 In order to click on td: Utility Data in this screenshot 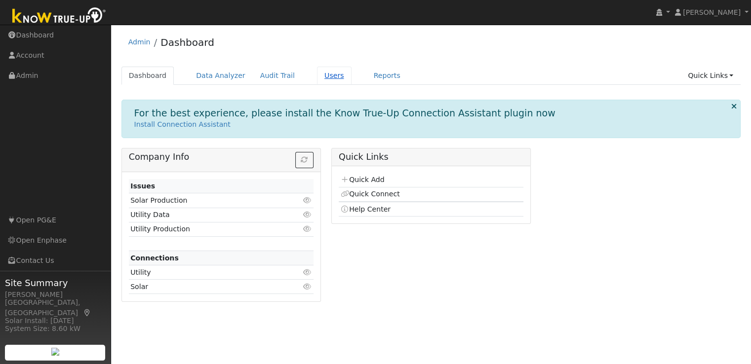, I will do `click(206, 215)`.